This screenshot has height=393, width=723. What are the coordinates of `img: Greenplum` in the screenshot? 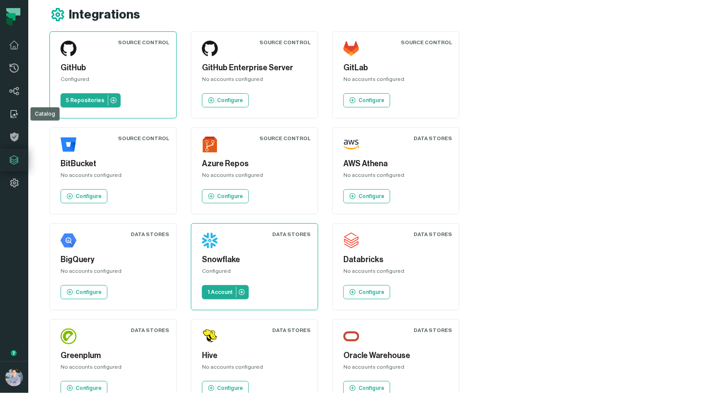 It's located at (68, 336).